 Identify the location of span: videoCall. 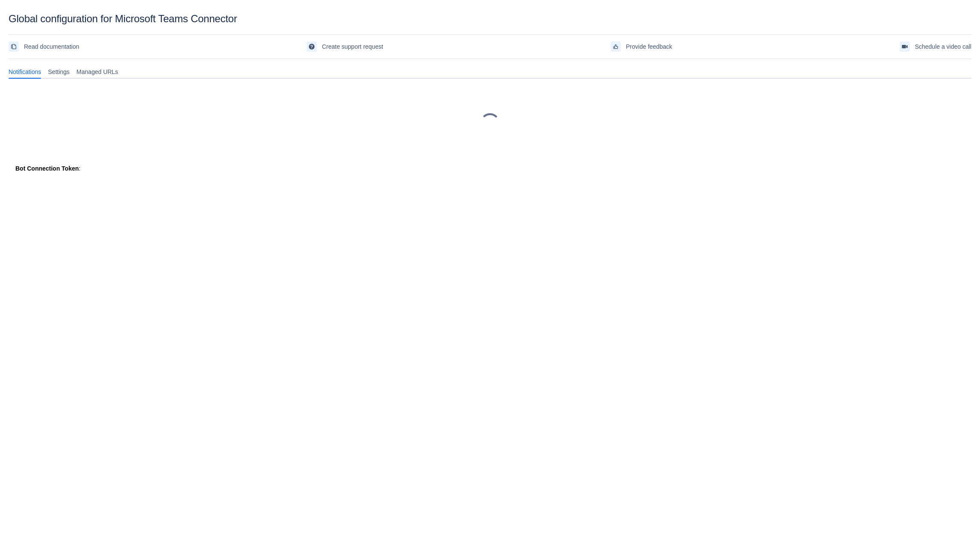
(904, 47).